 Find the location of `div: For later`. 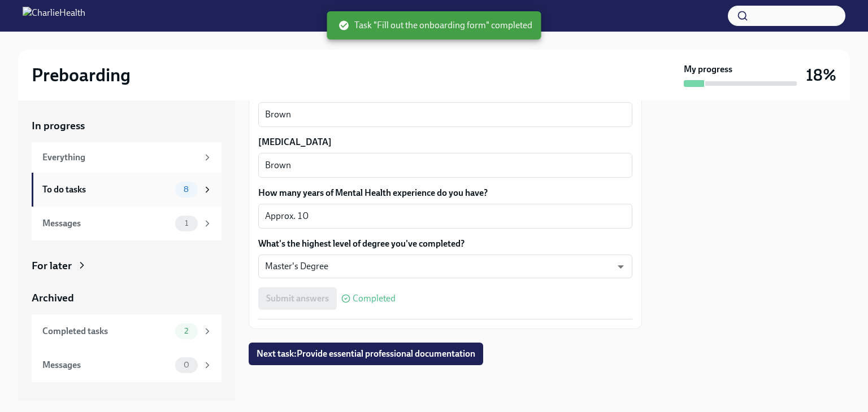

div: For later is located at coordinates (52, 266).